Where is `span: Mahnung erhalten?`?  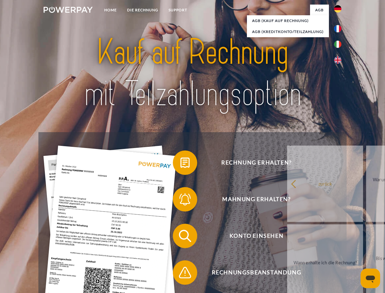
span: Mahnung erhalten? is located at coordinates (256, 199).